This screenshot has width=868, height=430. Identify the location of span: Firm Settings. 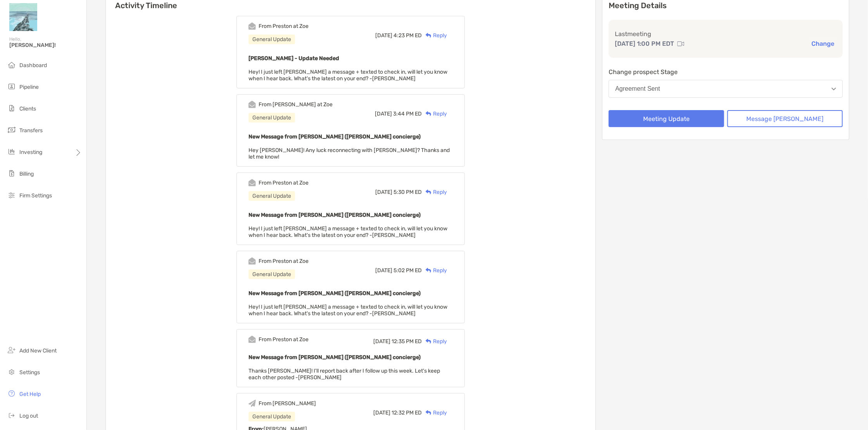
(36, 196).